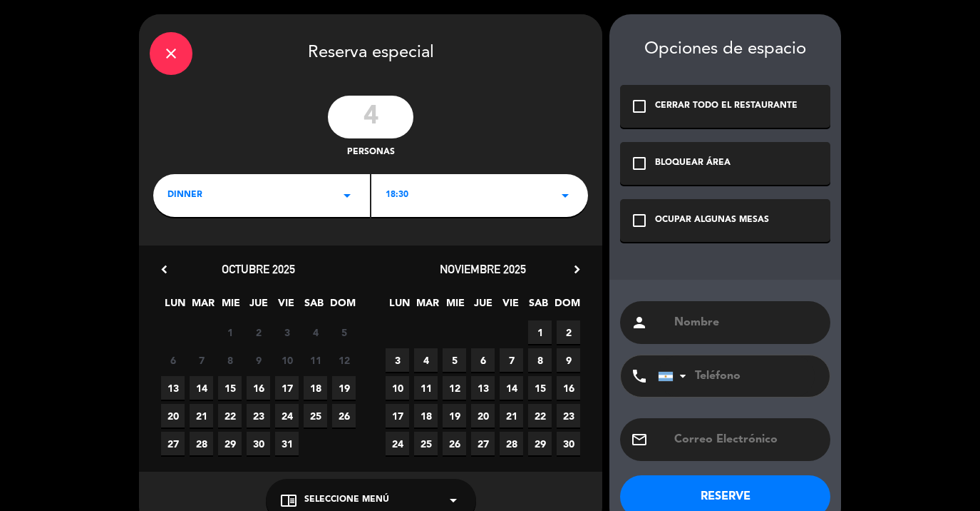 This screenshot has width=980, height=511. Describe the element at coordinates (726, 106) in the screenshot. I see `div: CERRAR TODO EL RESTAURANTE` at that location.